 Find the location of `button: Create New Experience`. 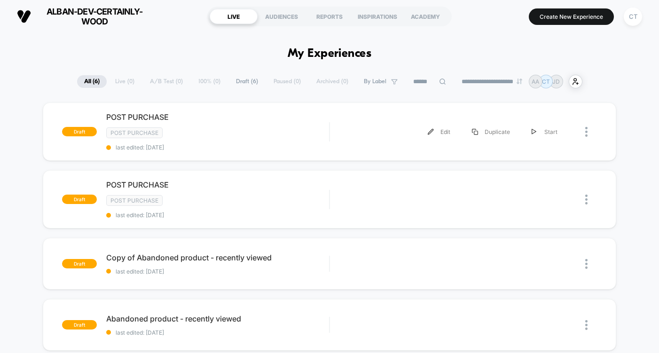

button: Create New Experience is located at coordinates (571, 16).